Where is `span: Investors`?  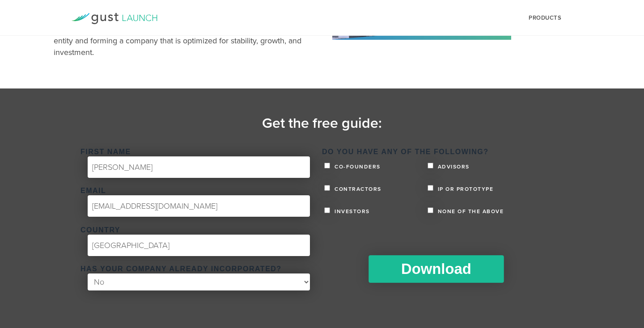 span: Investors is located at coordinates (351, 212).